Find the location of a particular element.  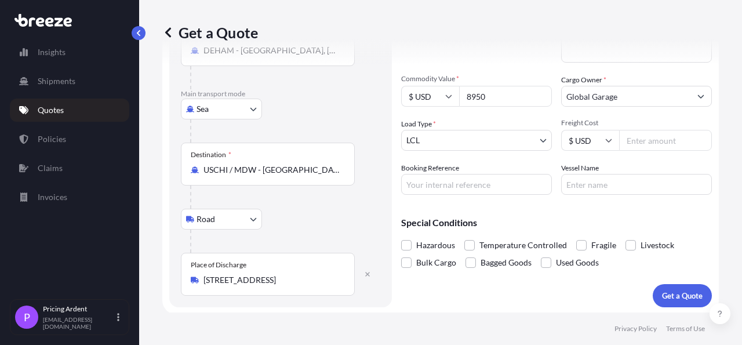

p: Terms of Use is located at coordinates (685, 329).